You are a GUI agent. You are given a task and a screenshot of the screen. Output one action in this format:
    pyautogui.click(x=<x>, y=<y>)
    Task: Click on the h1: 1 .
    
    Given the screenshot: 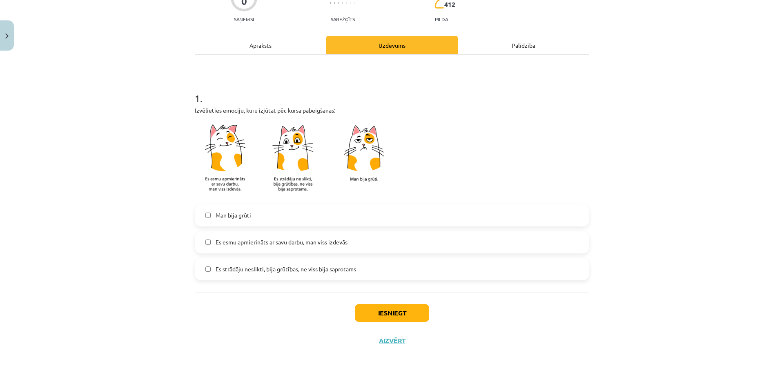 What is the action you would take?
    pyautogui.click(x=392, y=91)
    